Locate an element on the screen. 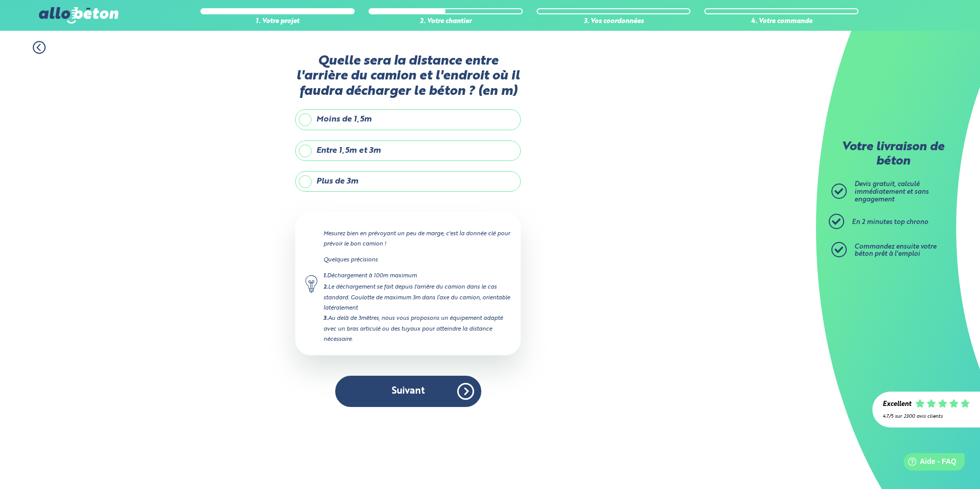 This screenshot has width=980, height=489. div: 2. Votre chantier is located at coordinates (445, 22).